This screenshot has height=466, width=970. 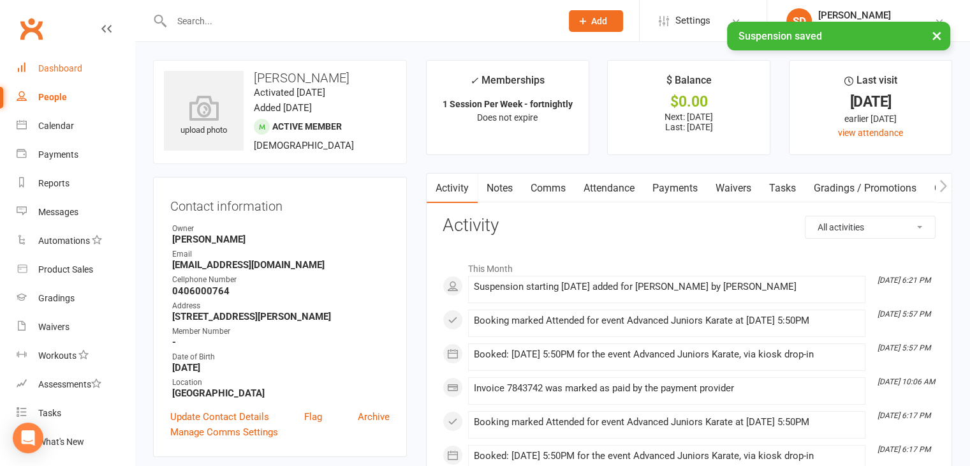 I want to click on div: Email, so click(x=281, y=254).